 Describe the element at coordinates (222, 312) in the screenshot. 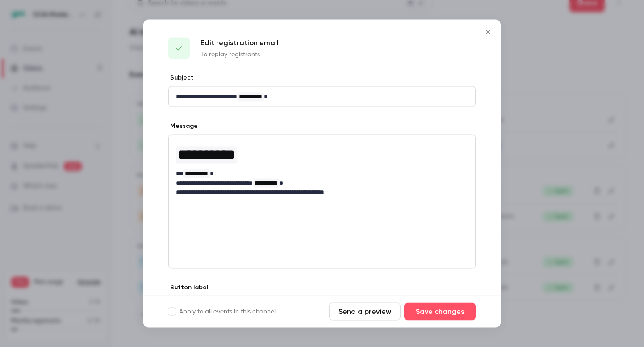

I see `label: Apply to all events in this channel` at that location.